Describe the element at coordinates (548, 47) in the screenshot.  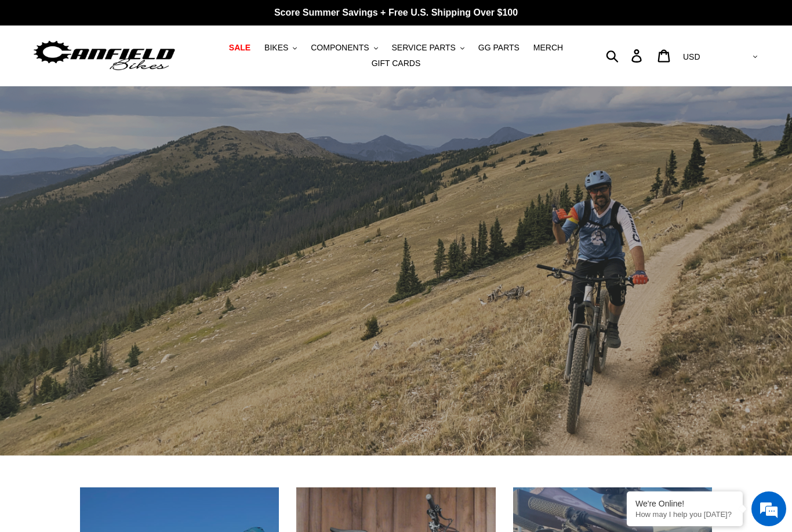
I see `a: MERCH` at that location.